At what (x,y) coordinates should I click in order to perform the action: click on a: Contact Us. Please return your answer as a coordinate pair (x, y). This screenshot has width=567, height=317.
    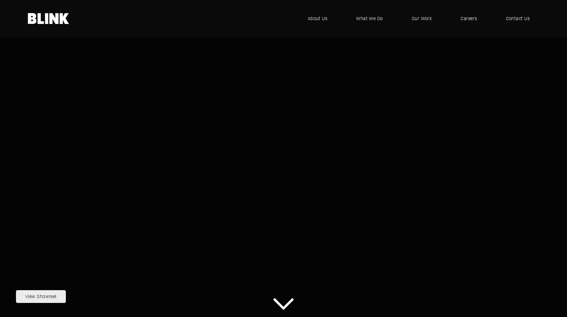
    Looking at the image, I should click on (518, 19).